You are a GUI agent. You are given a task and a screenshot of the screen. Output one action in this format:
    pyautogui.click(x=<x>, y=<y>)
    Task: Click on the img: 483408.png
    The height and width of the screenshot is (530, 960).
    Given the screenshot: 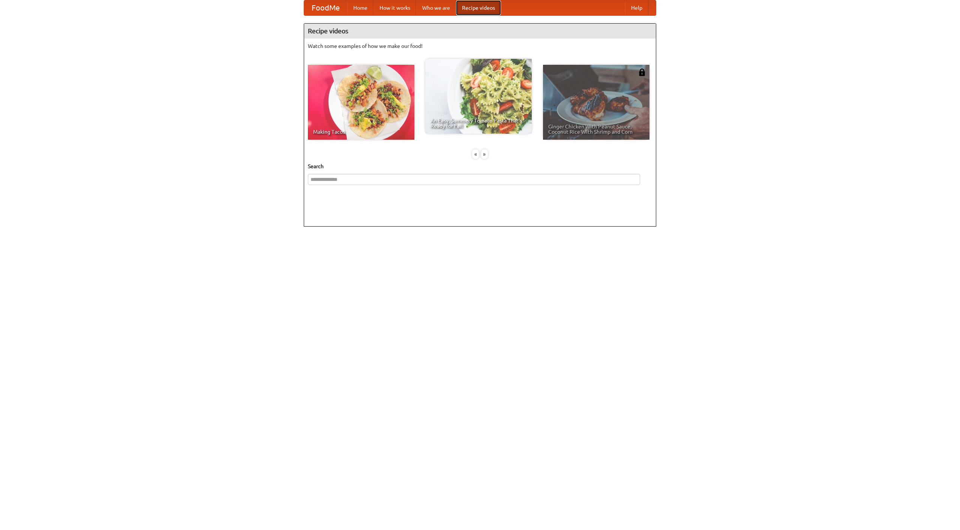 What is the action you would take?
    pyautogui.click(x=642, y=72)
    